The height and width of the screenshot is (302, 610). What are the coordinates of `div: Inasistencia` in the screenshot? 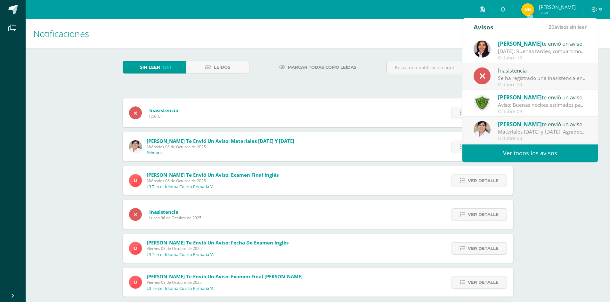 It's located at (542, 70).